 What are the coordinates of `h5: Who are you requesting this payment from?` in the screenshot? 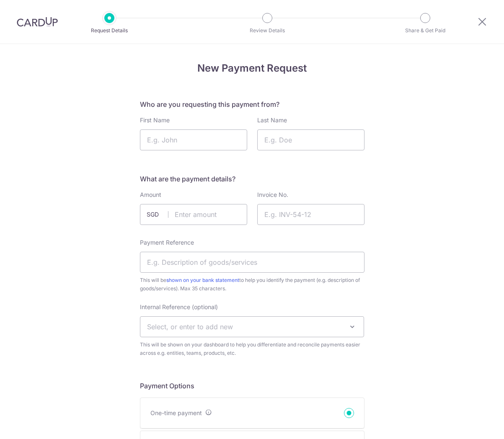 It's located at (252, 104).